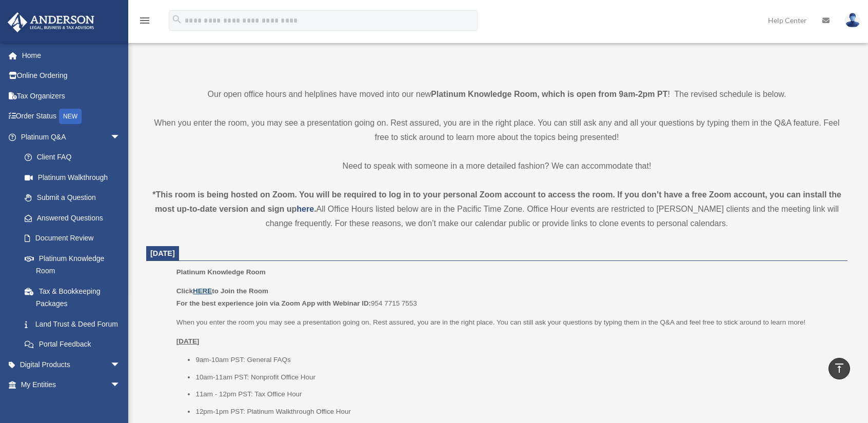 The image size is (868, 423). What do you see at coordinates (75, 198) in the screenshot?
I see `a: Submit a Question` at bounding box center [75, 198].